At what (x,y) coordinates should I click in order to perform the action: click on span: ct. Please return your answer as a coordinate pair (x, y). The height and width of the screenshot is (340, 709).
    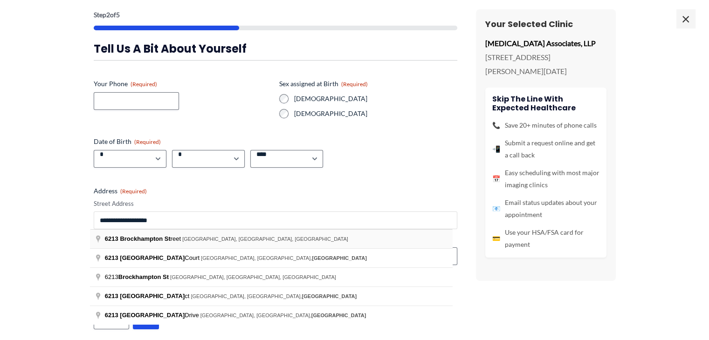
    Looking at the image, I should click on (148, 296).